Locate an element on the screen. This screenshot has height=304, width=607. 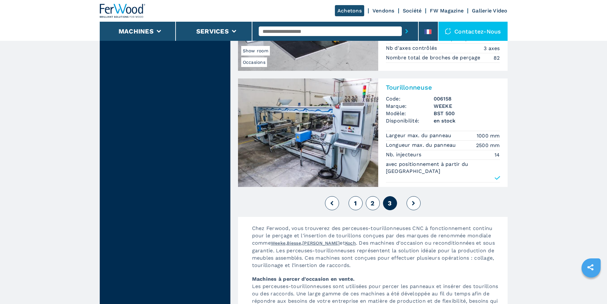
h2: Tourillonneuse is located at coordinates (443, 87).